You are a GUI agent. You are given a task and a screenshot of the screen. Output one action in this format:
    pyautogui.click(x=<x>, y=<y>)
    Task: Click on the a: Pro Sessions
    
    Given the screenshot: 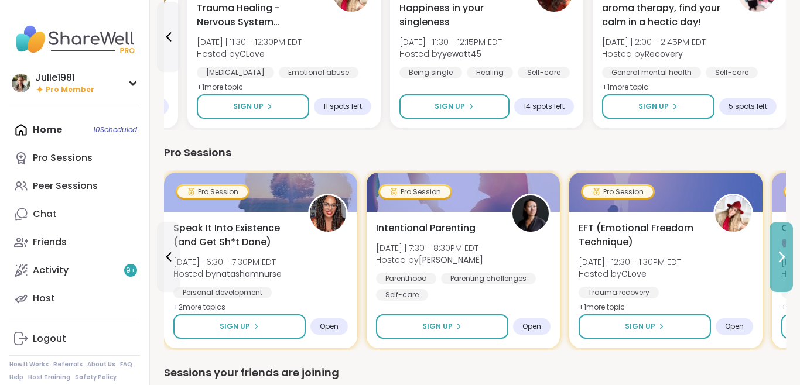 What is the action you would take?
    pyautogui.click(x=74, y=158)
    